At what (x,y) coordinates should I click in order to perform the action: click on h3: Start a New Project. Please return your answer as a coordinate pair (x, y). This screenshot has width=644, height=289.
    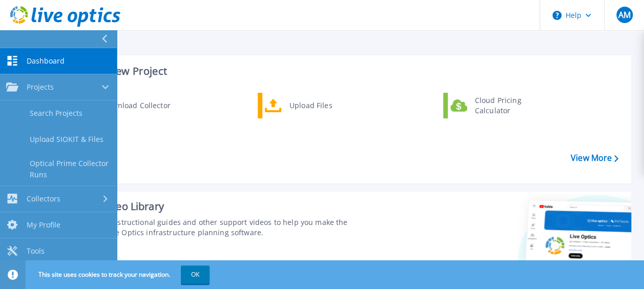
    Looking at the image, I should click on (346, 71).